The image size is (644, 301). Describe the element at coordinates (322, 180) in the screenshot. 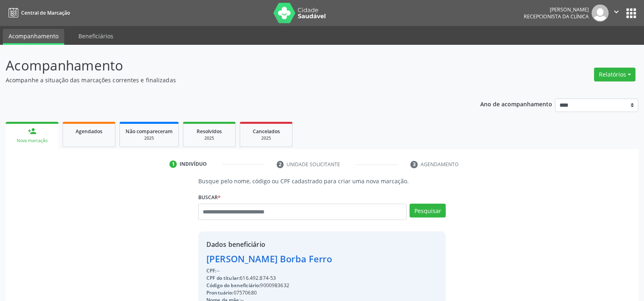

I see `p: Busque pelo nome, código ou CPF cadastrado para criar uma nova marcação.` at that location.